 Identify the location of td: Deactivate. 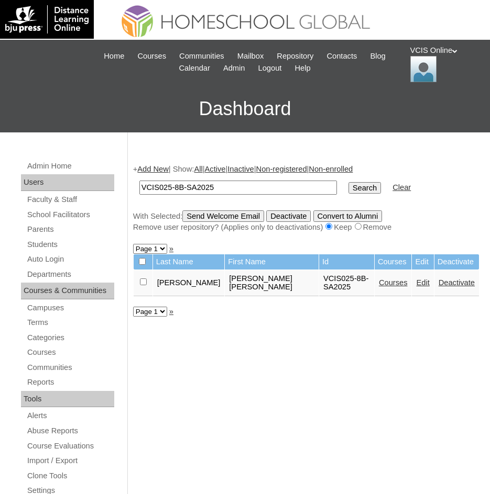
(456, 262).